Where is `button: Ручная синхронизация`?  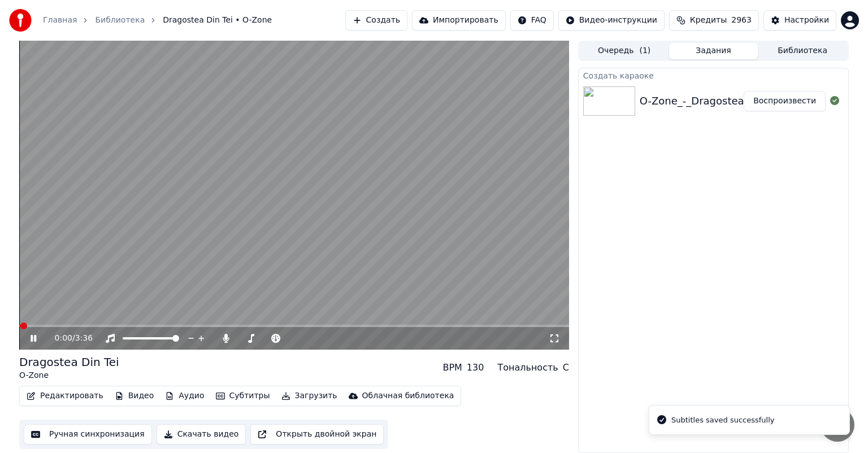
button: Ручная синхронизация is located at coordinates (88, 434).